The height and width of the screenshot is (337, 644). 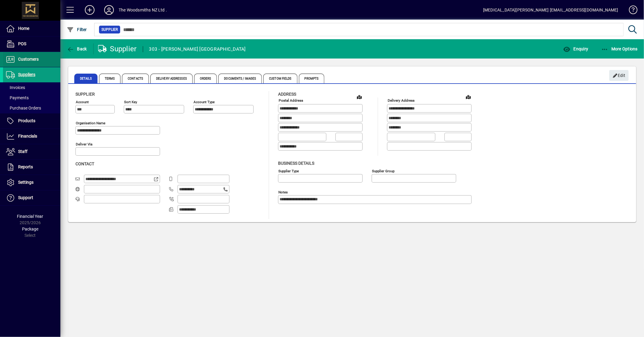 What do you see at coordinates (620, 49) in the screenshot?
I see `span: More Options` at bounding box center [620, 49].